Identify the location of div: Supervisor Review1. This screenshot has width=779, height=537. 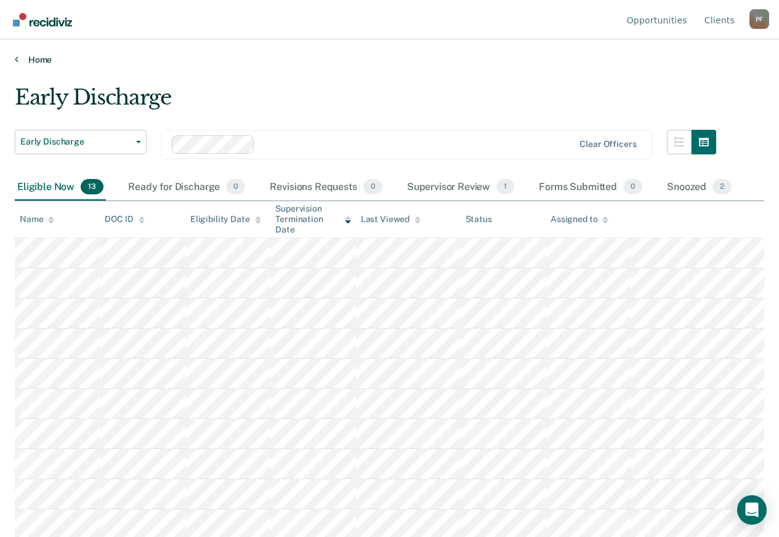
(460, 188).